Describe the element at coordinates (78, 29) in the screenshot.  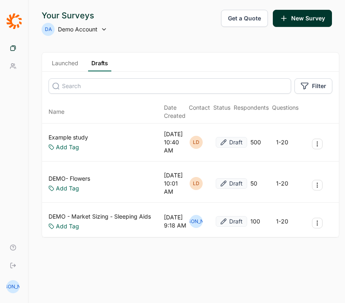
I see `span: Demo Account` at that location.